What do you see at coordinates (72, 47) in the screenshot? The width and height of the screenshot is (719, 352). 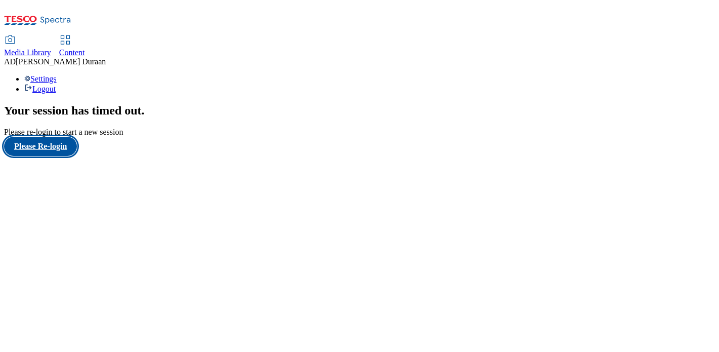 I see `a: Content` at bounding box center [72, 47].